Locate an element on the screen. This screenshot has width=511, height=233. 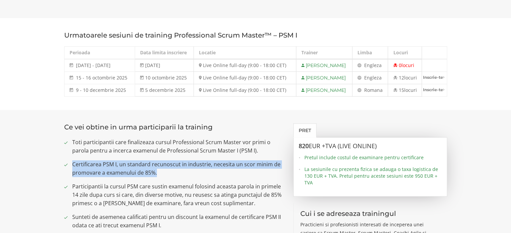
span: Ro is located at coordinates (367, 90).